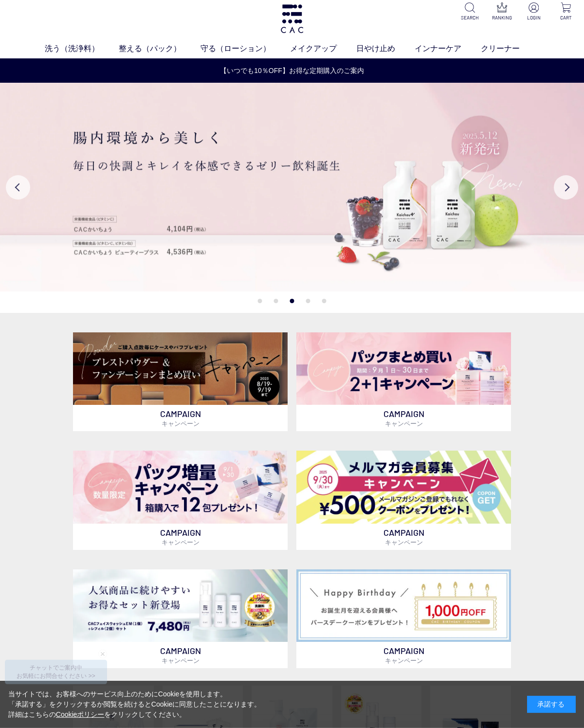  I want to click on a: パック増量キャンペーン パック増量キャンペーン CAMPAIGNキャンペーン, so click(180, 500).